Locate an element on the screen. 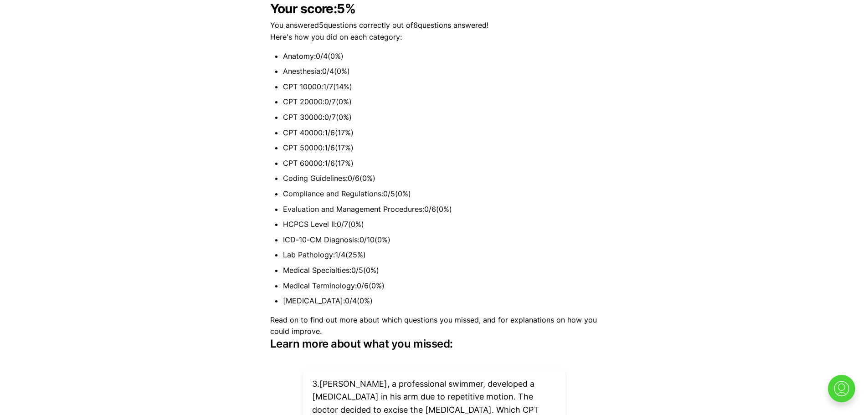 The image size is (868, 415). li: Coding Guidelines : 0 / 6 ( 0 %) is located at coordinates (441, 179).